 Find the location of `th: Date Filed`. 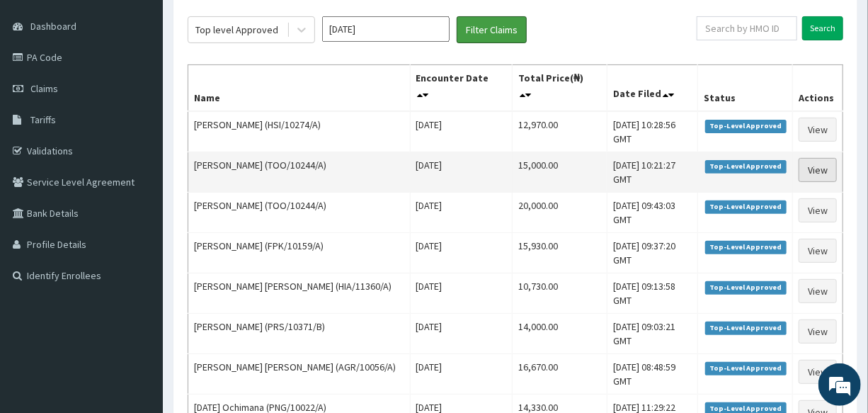

th: Date Filed is located at coordinates (652, 88).